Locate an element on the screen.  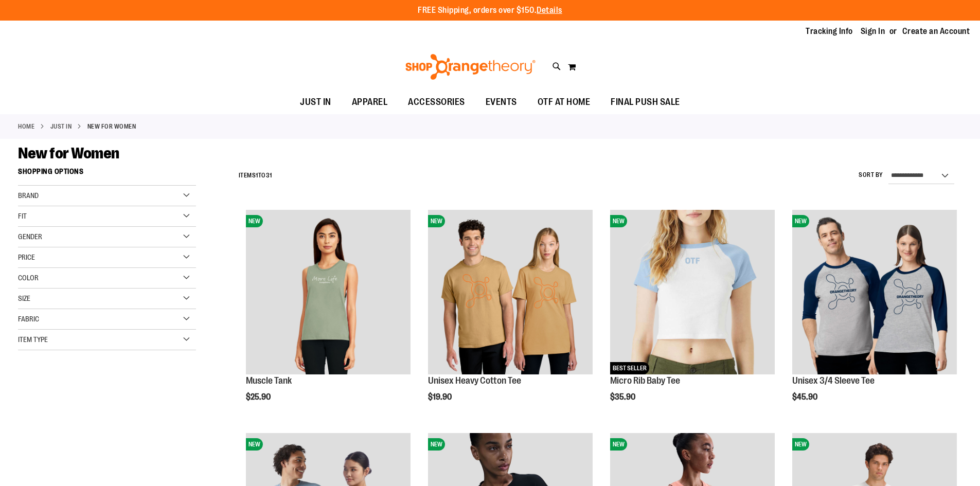
a: Unisex Heavy Cotton TeeNEW is located at coordinates (510, 293).